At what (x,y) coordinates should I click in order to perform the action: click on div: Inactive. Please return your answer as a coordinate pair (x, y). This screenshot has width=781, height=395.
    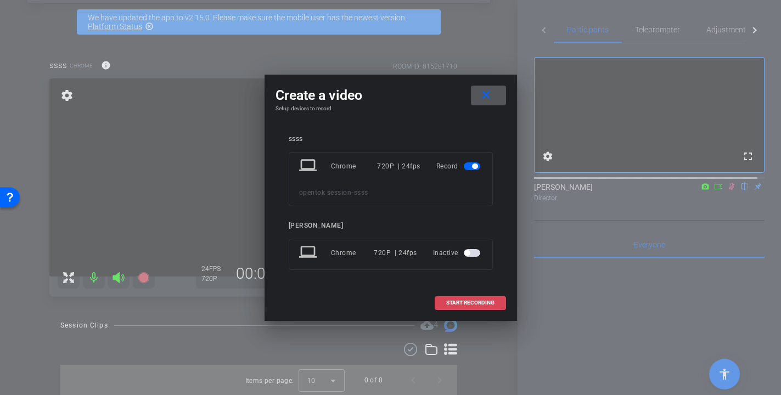
    Looking at the image, I should click on (458, 253).